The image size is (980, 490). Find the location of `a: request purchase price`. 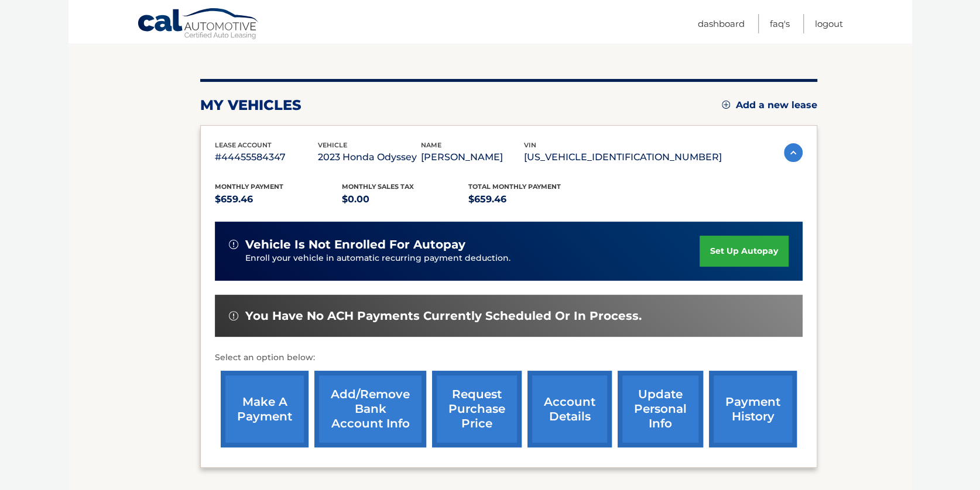

a: request purchase price is located at coordinates (476, 409).